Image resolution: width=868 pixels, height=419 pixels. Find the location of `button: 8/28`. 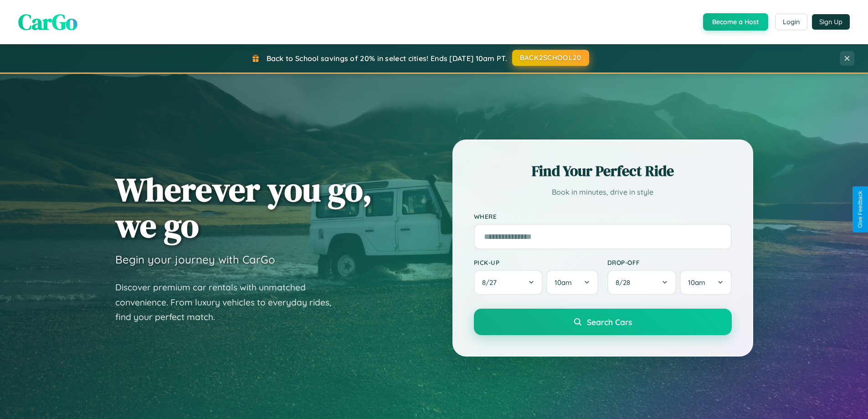

button: 8/28 is located at coordinates (643, 282).